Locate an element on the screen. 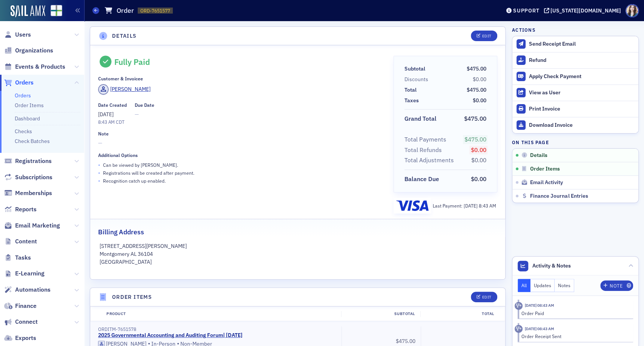 The height and width of the screenshot is (346, 644). span: Activity & Notes is located at coordinates (551, 265).